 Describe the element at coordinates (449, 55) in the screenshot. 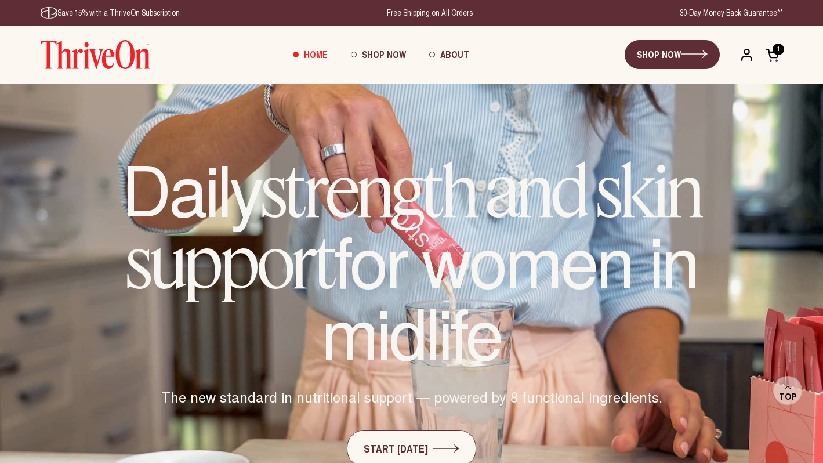

I see `a: About` at that location.